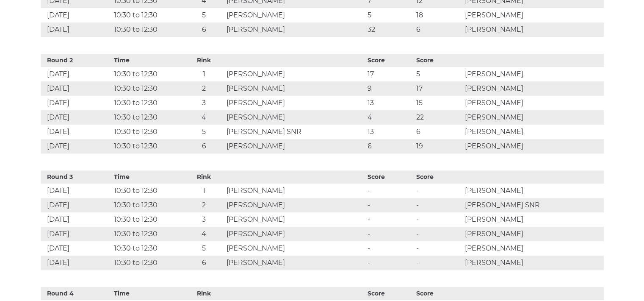  I want to click on th: Round 3, so click(76, 176).